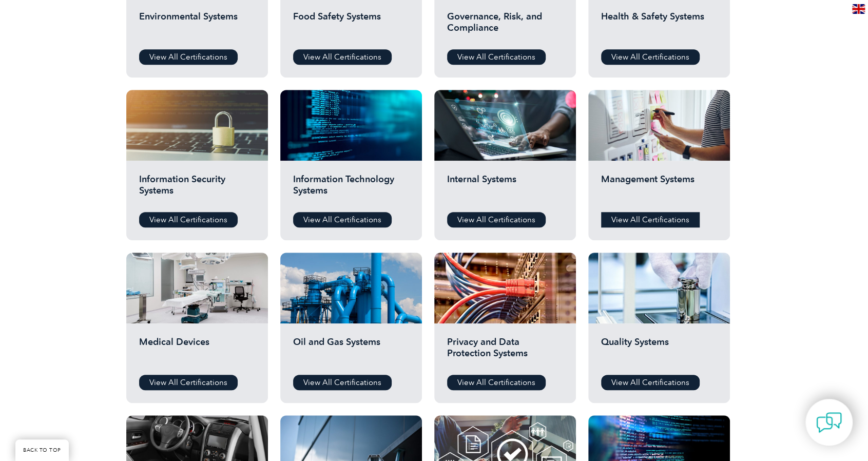  What do you see at coordinates (829, 423) in the screenshot?
I see `img: contact-chat.png` at bounding box center [829, 423].